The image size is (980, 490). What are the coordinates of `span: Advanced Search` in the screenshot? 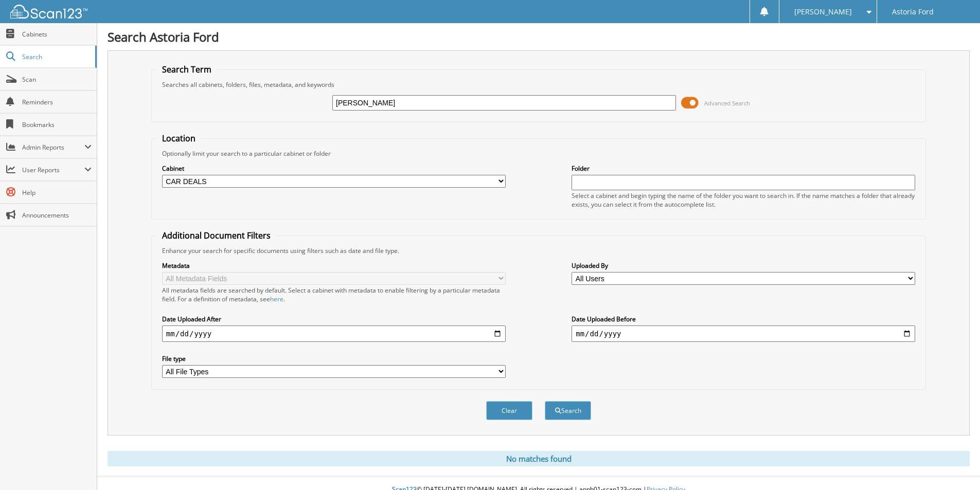 It's located at (727, 103).